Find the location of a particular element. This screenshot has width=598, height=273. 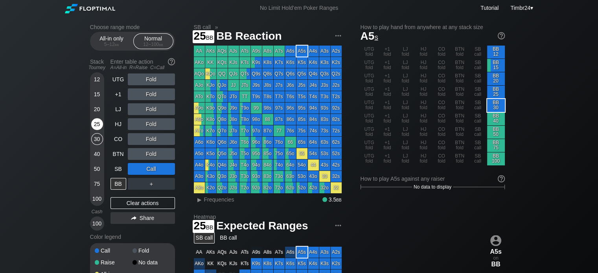

div: 15 is located at coordinates (97, 94).